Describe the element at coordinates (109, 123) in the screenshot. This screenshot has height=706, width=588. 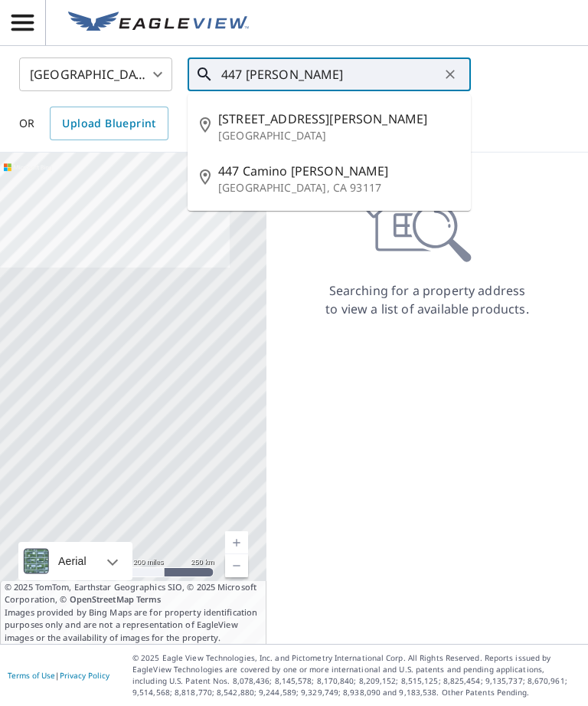
I see `span: Upload Blueprint` at that location.